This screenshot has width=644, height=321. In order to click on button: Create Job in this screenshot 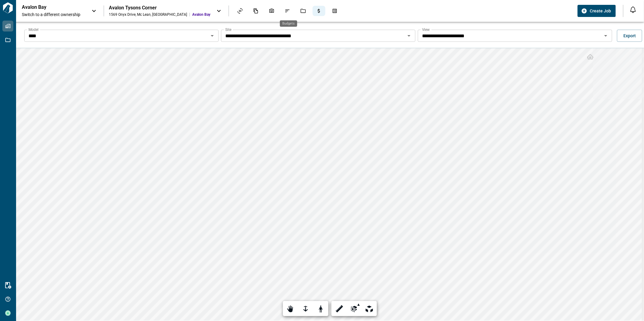, I will do `click(597, 11)`.